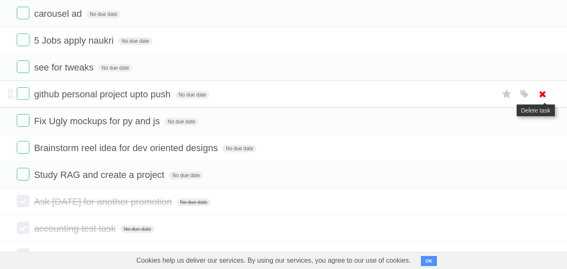 This screenshot has width=567, height=269. I want to click on label: Star task, so click(507, 94).